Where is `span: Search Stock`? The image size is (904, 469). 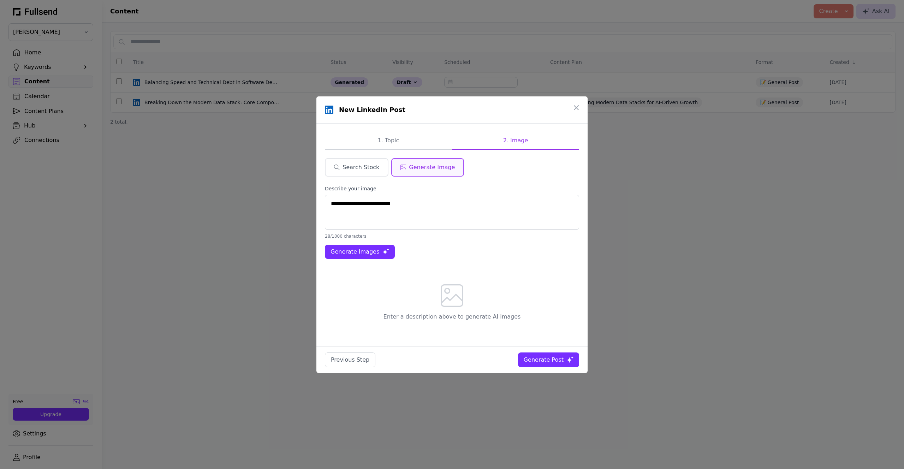
span: Search Stock is located at coordinates (361, 167).